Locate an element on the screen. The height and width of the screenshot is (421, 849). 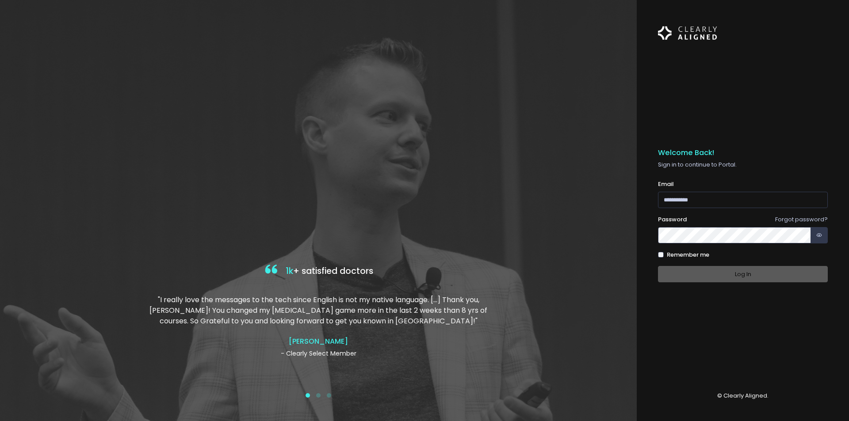
p: Sign in to continue to Portal. is located at coordinates (743, 165).